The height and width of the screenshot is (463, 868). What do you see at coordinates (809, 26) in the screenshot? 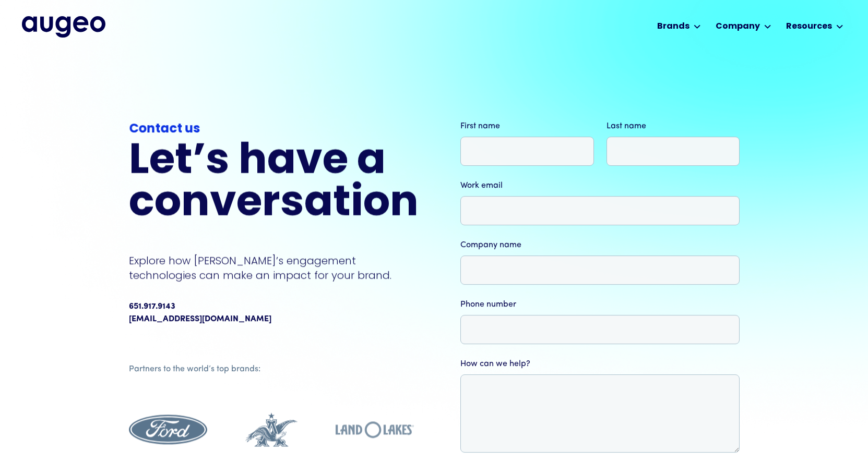
I see `div: Resources` at bounding box center [809, 26].